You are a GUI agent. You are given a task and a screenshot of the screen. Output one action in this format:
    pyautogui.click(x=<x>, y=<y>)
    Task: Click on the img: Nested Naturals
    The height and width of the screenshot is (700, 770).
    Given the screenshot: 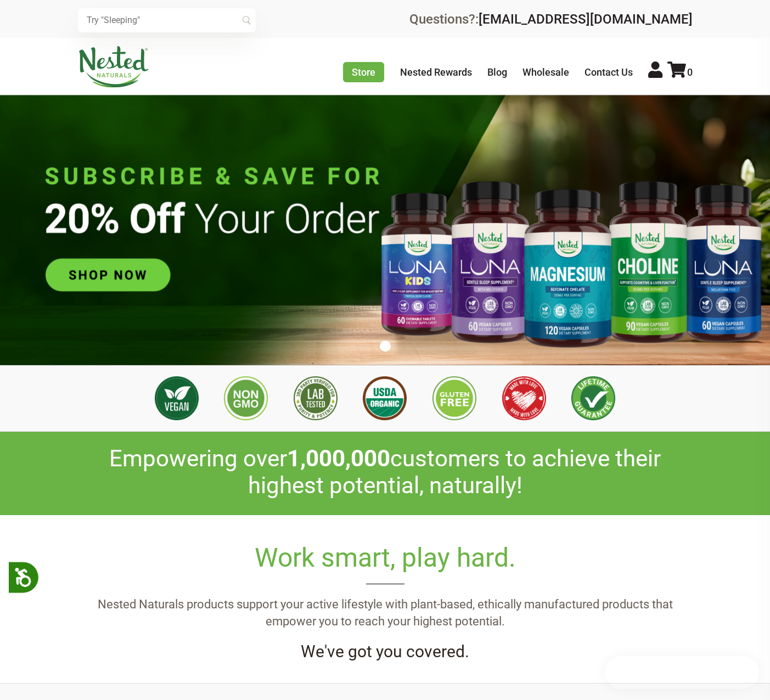 What is the action you would take?
    pyautogui.click(x=114, y=67)
    